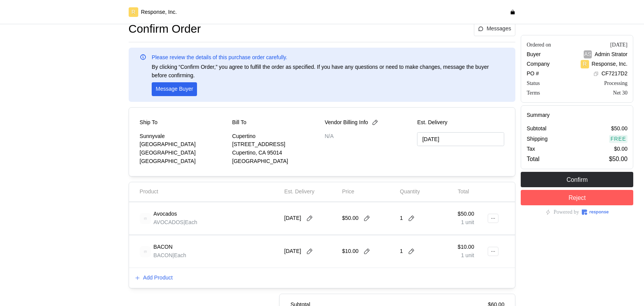 Image resolution: width=644 pixels, height=306 pixels. What do you see at coordinates (275, 136) in the screenshot?
I see `p: Cupertino` at bounding box center [275, 136].